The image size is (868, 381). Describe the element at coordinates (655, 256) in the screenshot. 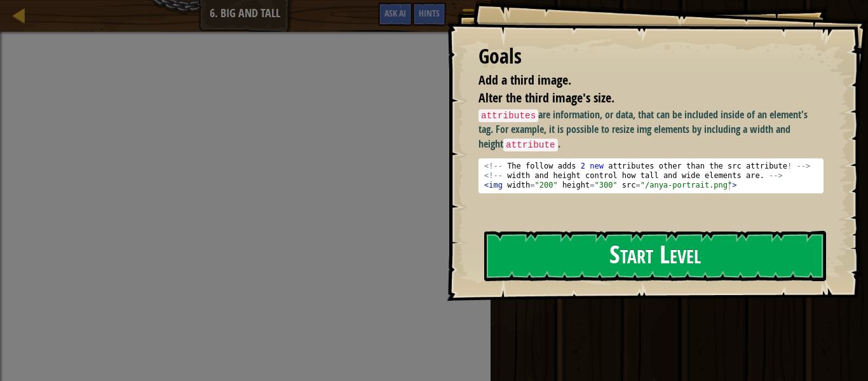

I see `button: Start Level` at that location.